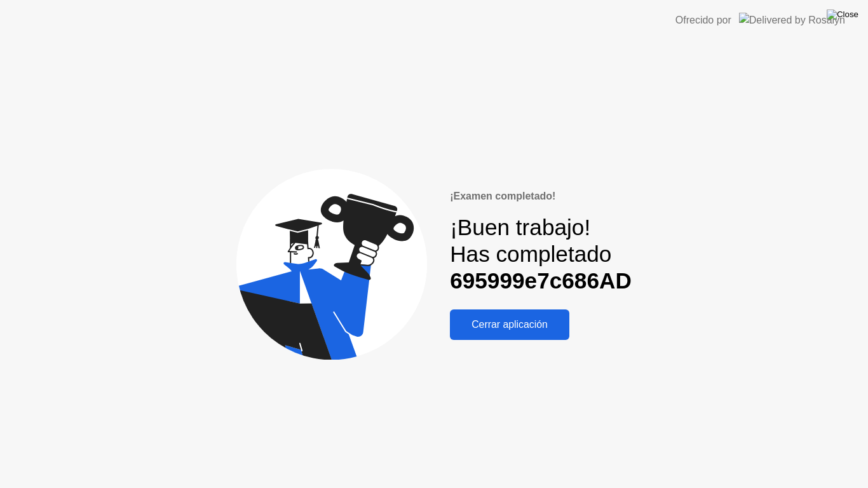 The width and height of the screenshot is (868, 488). I want to click on div: ¡Examen completado!, so click(541, 196).